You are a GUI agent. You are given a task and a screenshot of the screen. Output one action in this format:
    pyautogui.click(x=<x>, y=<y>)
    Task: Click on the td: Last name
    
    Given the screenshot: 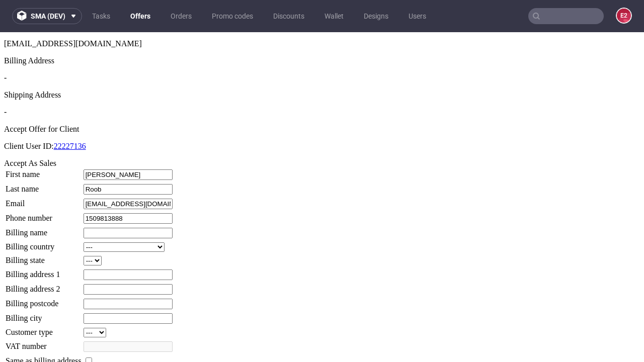 What is the action you would take?
    pyautogui.click(x=43, y=157)
    